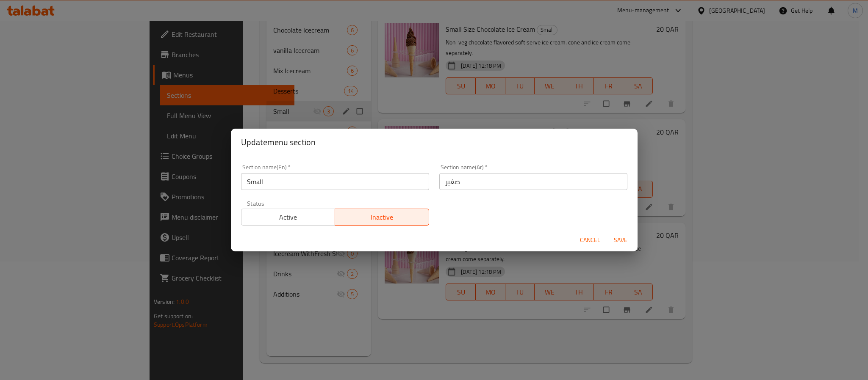 This screenshot has width=868, height=380. Describe the element at coordinates (288, 217) in the screenshot. I see `span: Active` at that location.